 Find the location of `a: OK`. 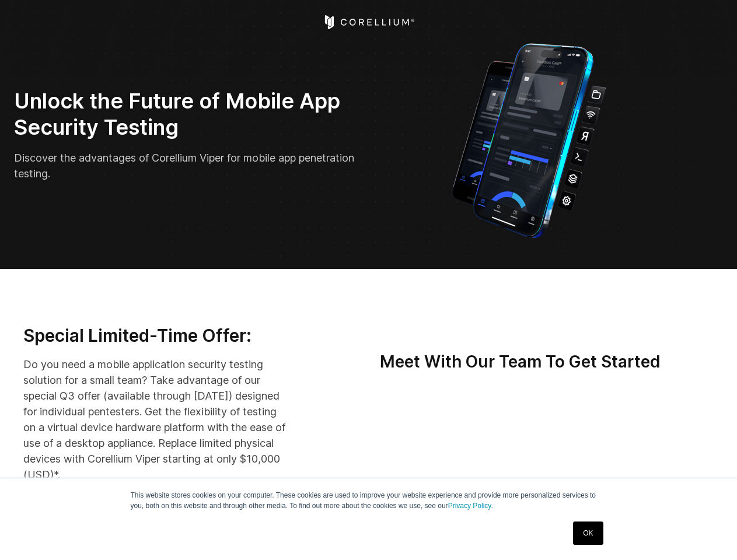

a: OK is located at coordinates (587, 533).